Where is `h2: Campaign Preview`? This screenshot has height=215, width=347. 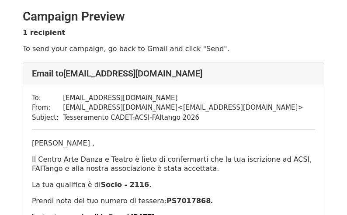 h2: Campaign Preview is located at coordinates (173, 17).